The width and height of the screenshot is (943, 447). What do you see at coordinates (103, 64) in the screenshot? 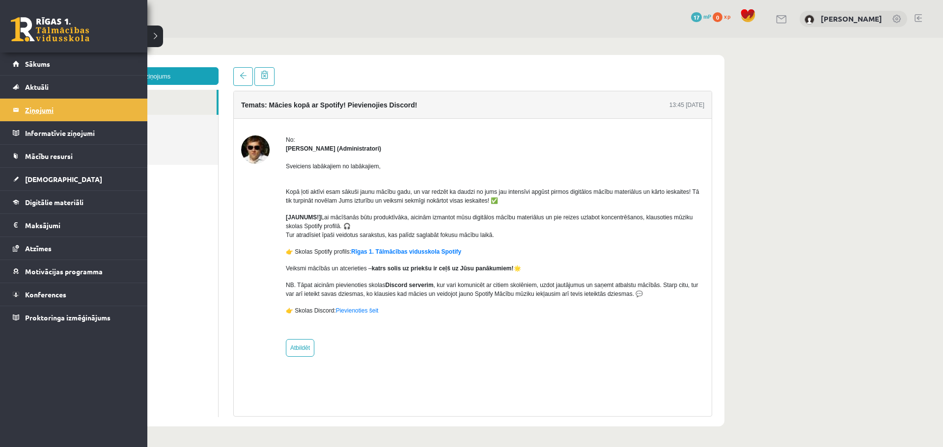
I see `a: Ienākošie` at bounding box center [103, 64].